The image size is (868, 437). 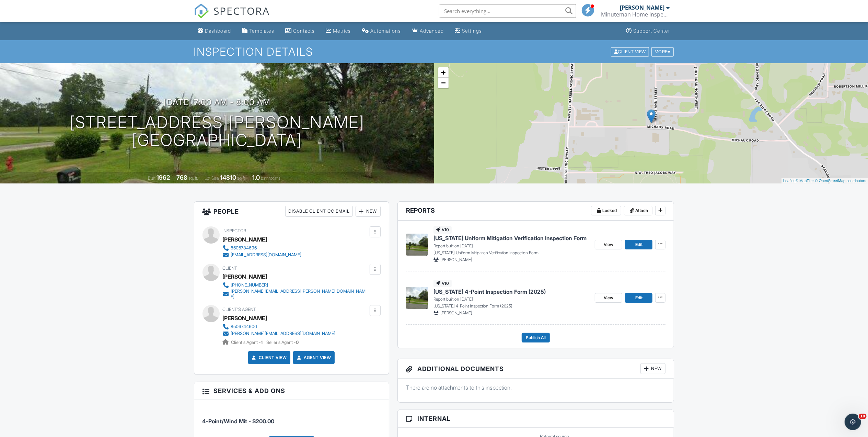 I want to click on div: 1962, so click(x=163, y=177).